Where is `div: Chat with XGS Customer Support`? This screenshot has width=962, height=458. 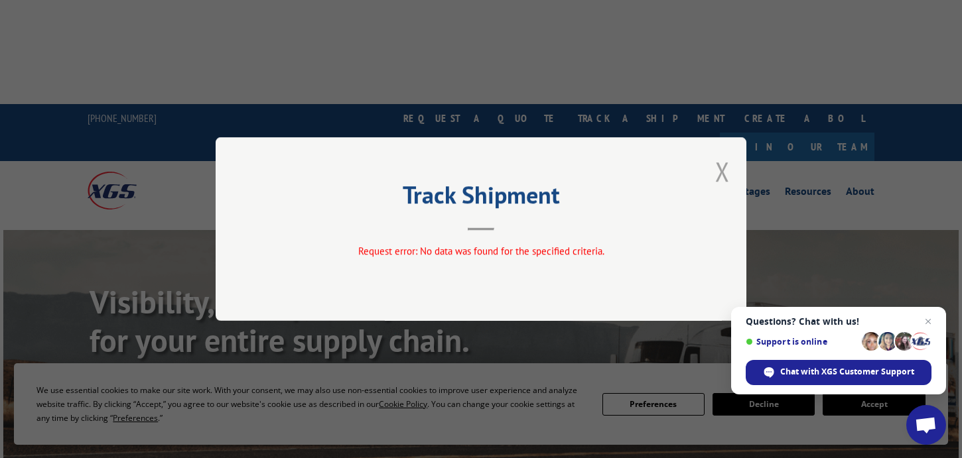
div: Chat with XGS Customer Support is located at coordinates (838, 373).